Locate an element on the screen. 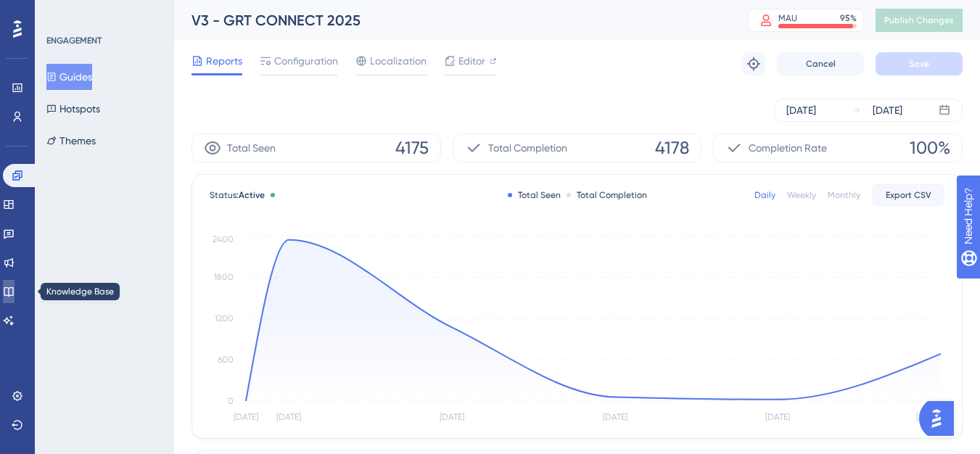 Image resolution: width=980 pixels, height=454 pixels. button: Save is located at coordinates (919, 64).